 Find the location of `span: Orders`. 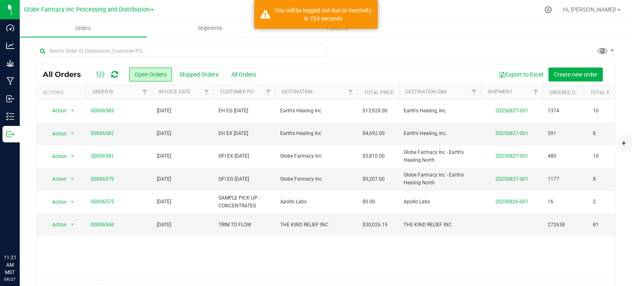

span: Orders is located at coordinates (83, 28).